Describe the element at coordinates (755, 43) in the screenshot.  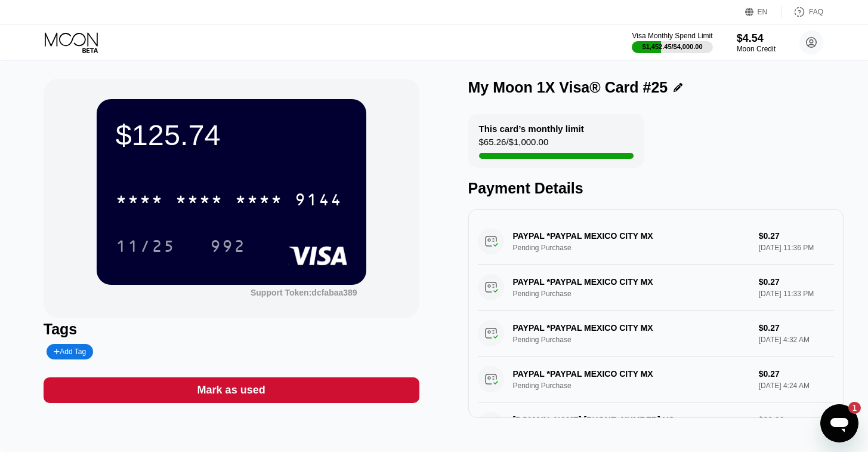
I see `div: $4.54Moon Credit` at that location.